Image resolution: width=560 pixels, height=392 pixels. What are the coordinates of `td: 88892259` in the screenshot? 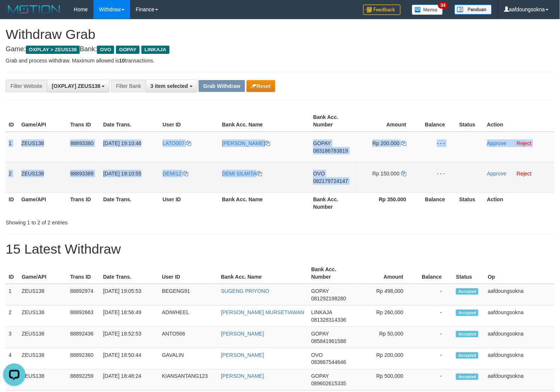 It's located at (84, 380).